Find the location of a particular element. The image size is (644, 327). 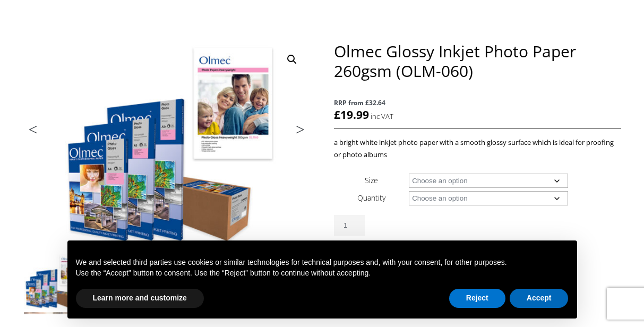

p: Use the “Accept” button to consent. Use the “Reject” button to continue without accepting. is located at coordinates (322, 273).